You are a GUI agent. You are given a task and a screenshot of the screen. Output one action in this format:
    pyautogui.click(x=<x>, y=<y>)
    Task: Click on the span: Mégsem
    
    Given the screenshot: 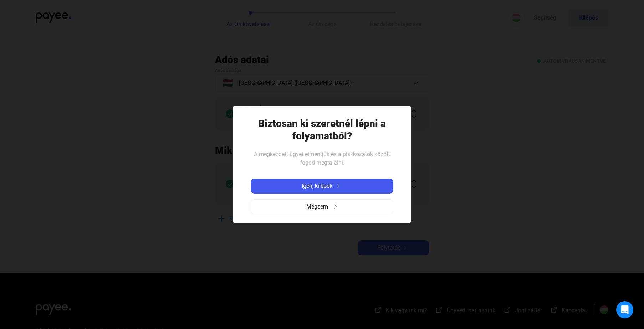 What is the action you would take?
    pyautogui.click(x=317, y=206)
    